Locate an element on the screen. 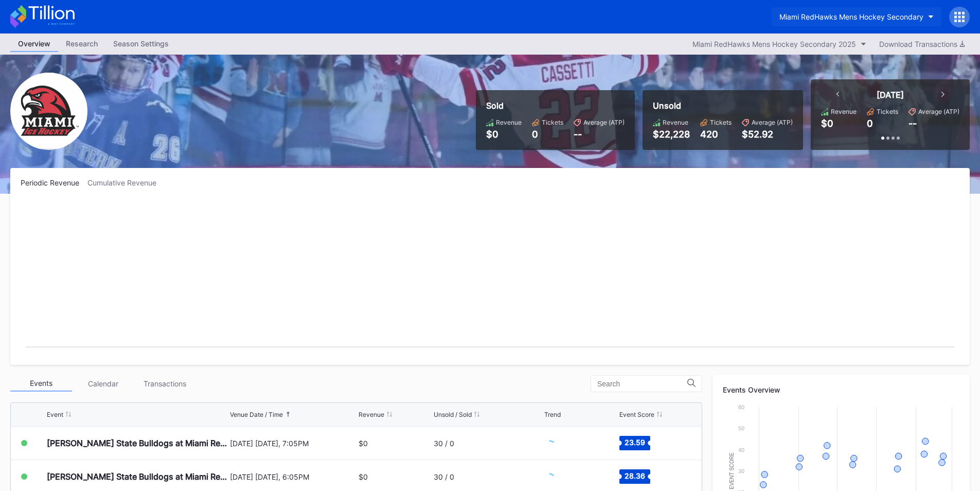  div: Event Score is located at coordinates (637, 414).